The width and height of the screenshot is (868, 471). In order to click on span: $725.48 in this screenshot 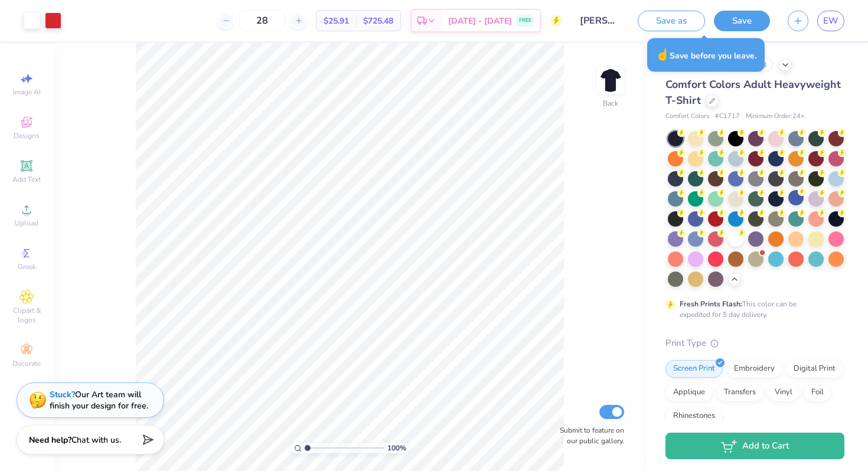, I will do `click(378, 20)`.